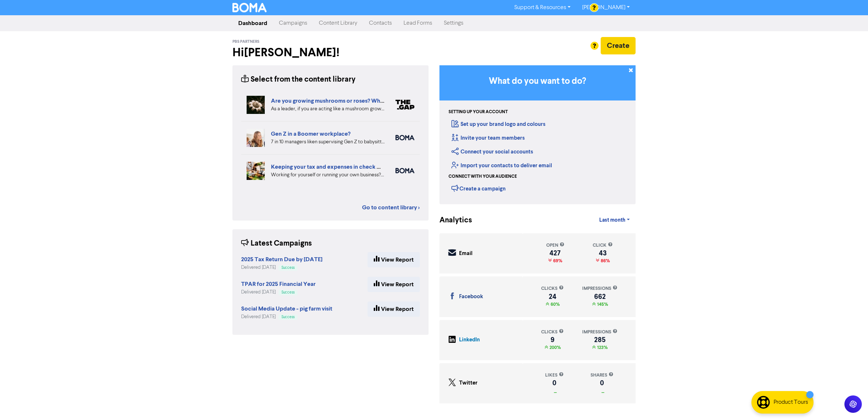 The image size is (868, 419). I want to click on img: boma_accounting, so click(405, 170).